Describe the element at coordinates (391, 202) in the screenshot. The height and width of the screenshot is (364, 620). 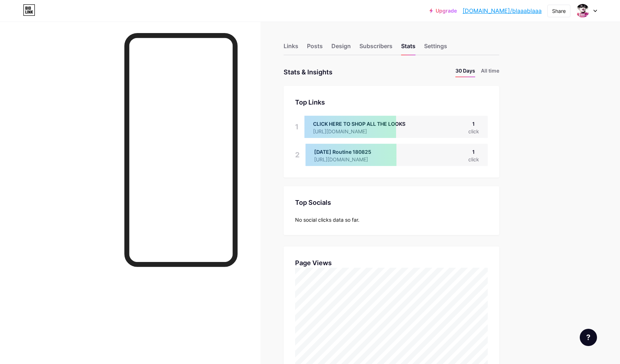
I see `div: Top Socials` at that location.